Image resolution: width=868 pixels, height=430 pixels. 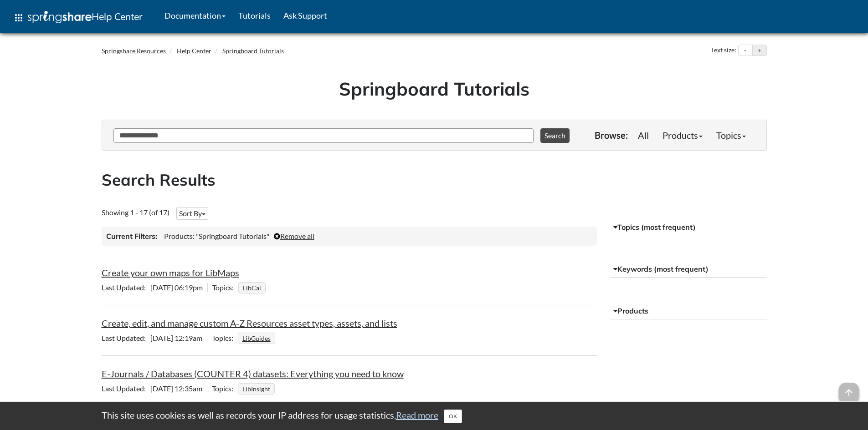 What do you see at coordinates (434, 417) in the screenshot?
I see `div: This site uses cookies as well as records your IP address for usage statistics.` at bounding box center [434, 417].